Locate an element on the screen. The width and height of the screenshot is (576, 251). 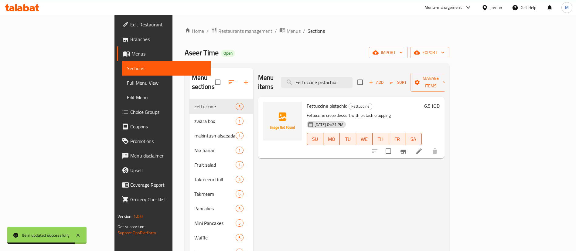
a: Menus is located at coordinates (290, 31).